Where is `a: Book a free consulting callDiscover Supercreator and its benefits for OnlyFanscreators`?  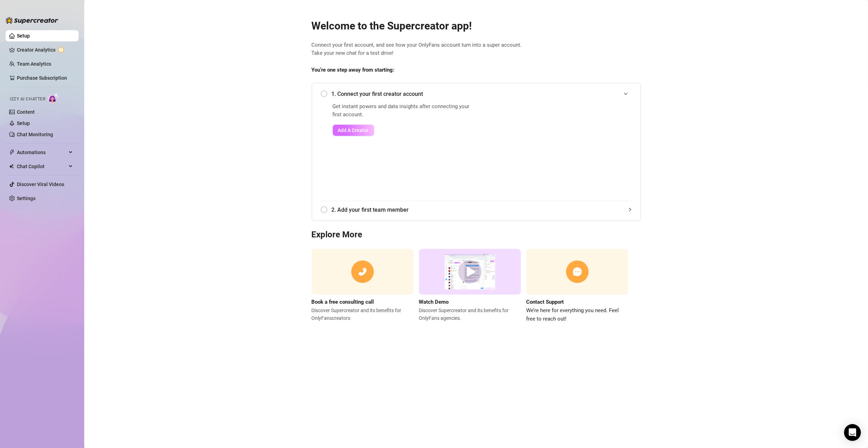 a: Book a free consulting callDiscover Supercreator and its benefits for OnlyFanscreators is located at coordinates (363, 286).